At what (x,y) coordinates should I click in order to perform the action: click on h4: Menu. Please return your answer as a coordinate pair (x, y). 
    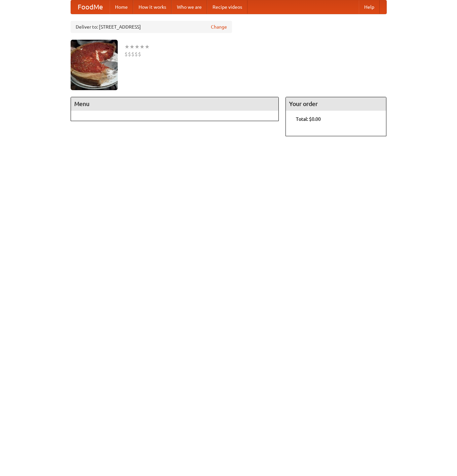
    Looking at the image, I should click on (175, 104).